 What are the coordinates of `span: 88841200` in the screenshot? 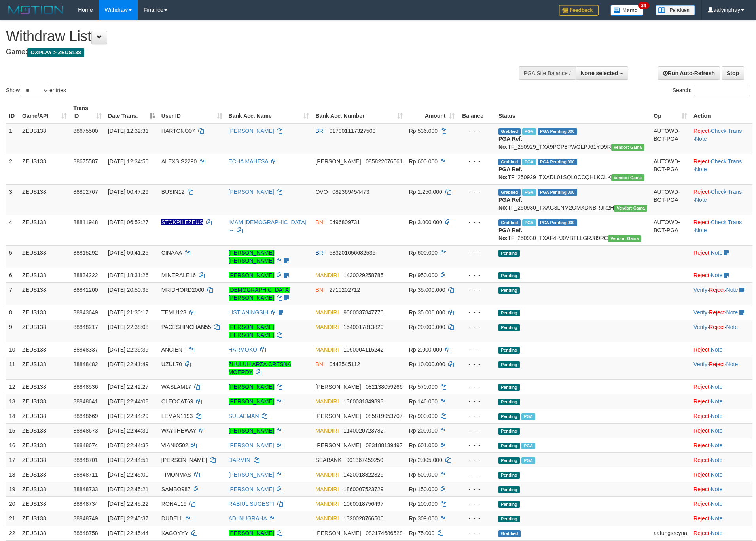 It's located at (85, 290).